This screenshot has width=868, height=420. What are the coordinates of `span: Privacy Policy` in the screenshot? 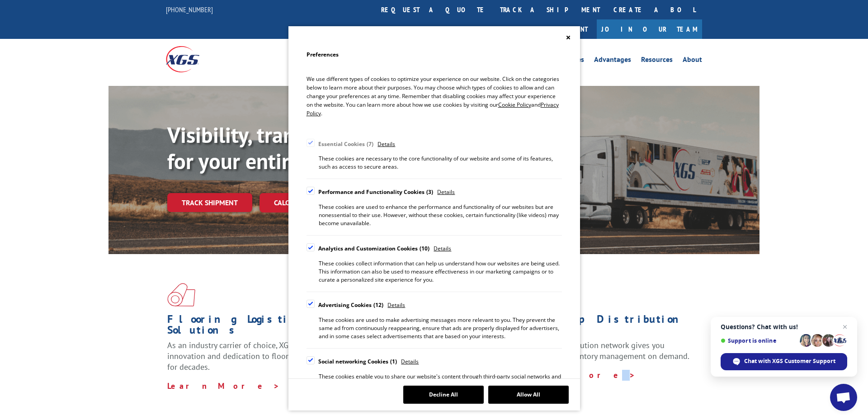 It's located at (433, 109).